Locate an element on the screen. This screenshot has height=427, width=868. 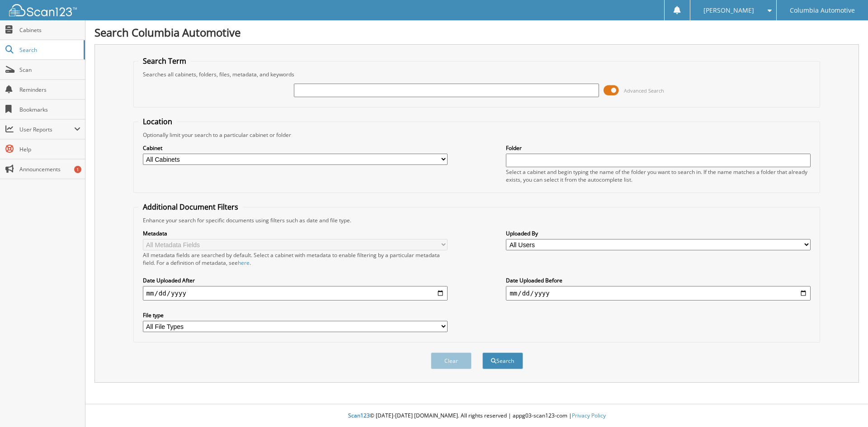
div: Optionally limit your search to a particular cabinet or folder is located at coordinates (477, 135).